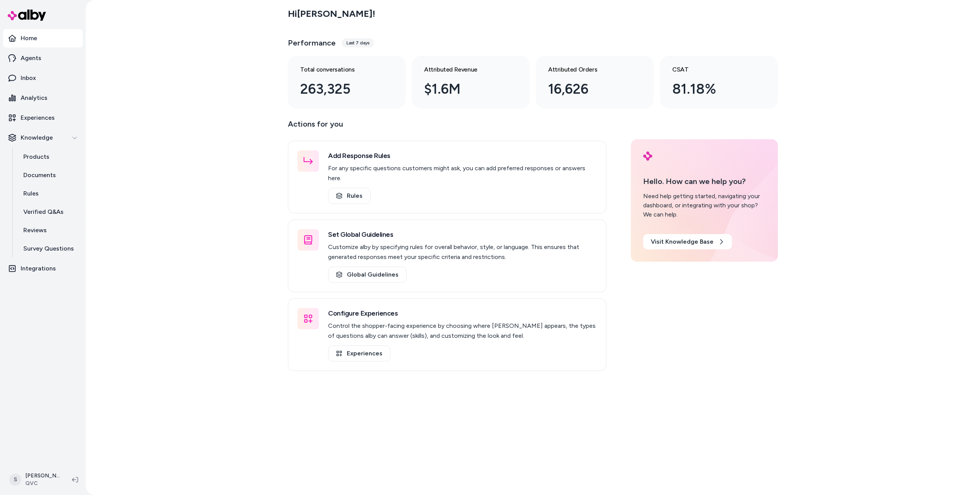 The height and width of the screenshot is (495, 980). Describe the element at coordinates (347, 82) in the screenshot. I see `a: Total conversations 263,325` at that location.